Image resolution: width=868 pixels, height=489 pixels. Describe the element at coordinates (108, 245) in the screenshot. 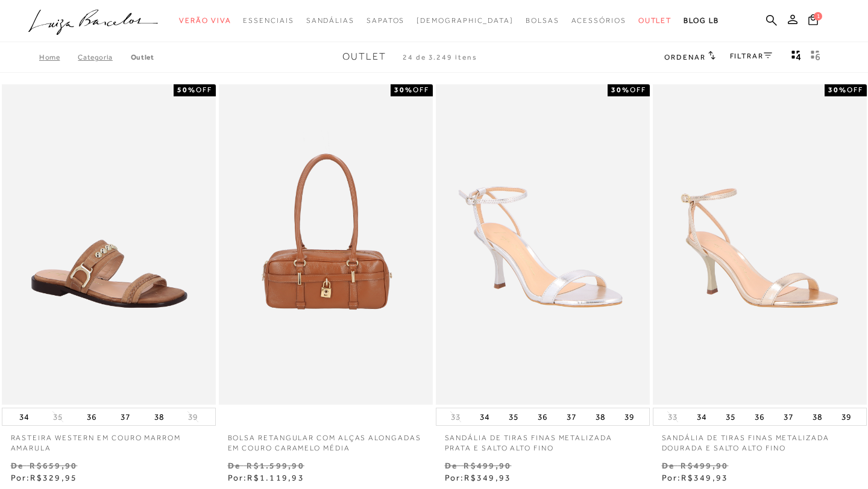

I see `a: RASTEIRA WESTERN EM COURO MARROM AMARULA RASTEIRA WESTERN EM COURO MARROM AMARULA` at that location.